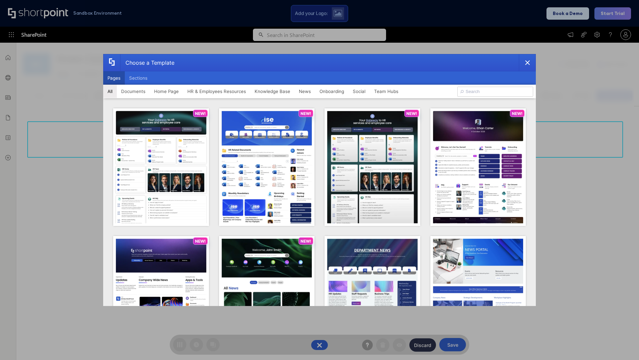 The height and width of the screenshot is (360, 639). Describe the element at coordinates (495, 92) in the screenshot. I see `input: Search` at that location.